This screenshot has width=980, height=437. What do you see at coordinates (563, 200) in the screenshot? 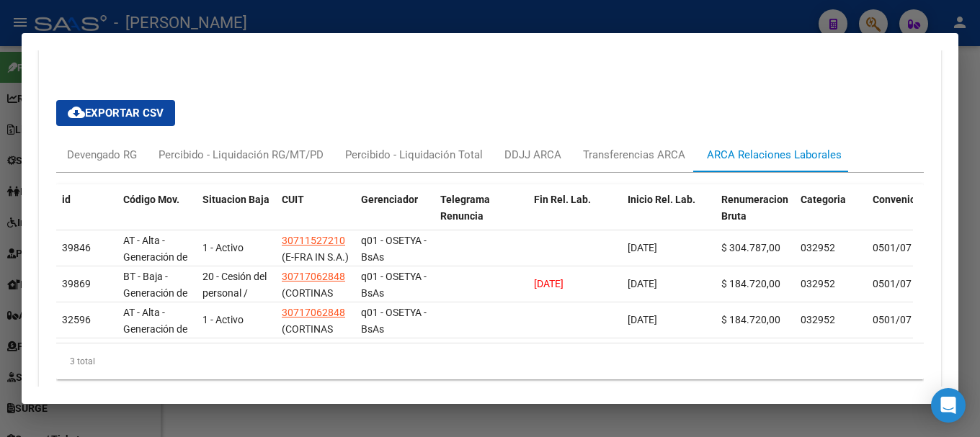
I see `span: Fin Rel. Lab.` at bounding box center [563, 200].